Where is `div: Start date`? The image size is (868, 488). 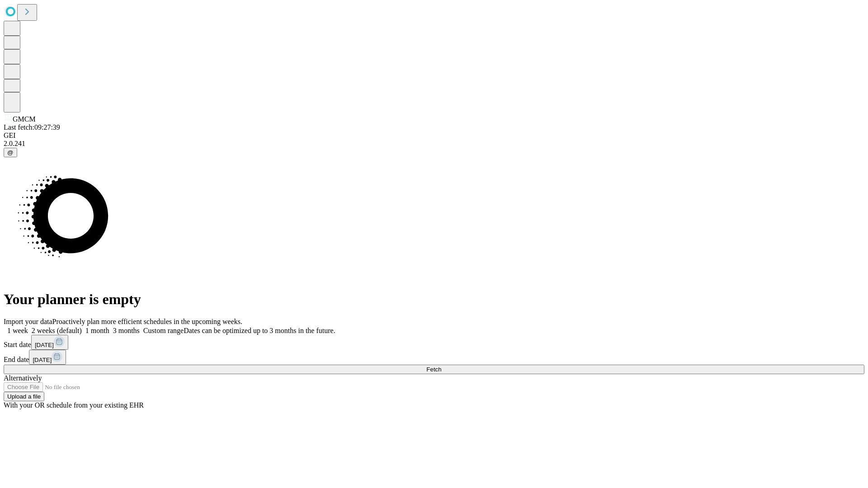
div: Start date is located at coordinates (434, 342).